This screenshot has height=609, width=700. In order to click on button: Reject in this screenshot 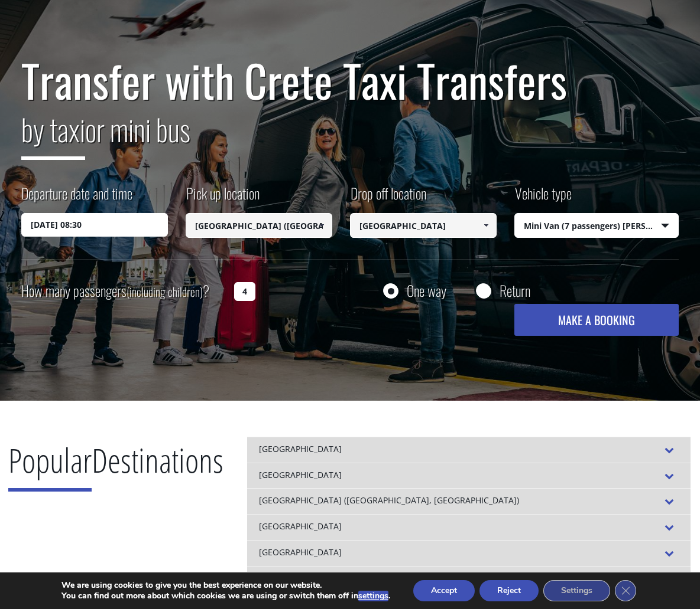, I will do `click(508, 591)`.